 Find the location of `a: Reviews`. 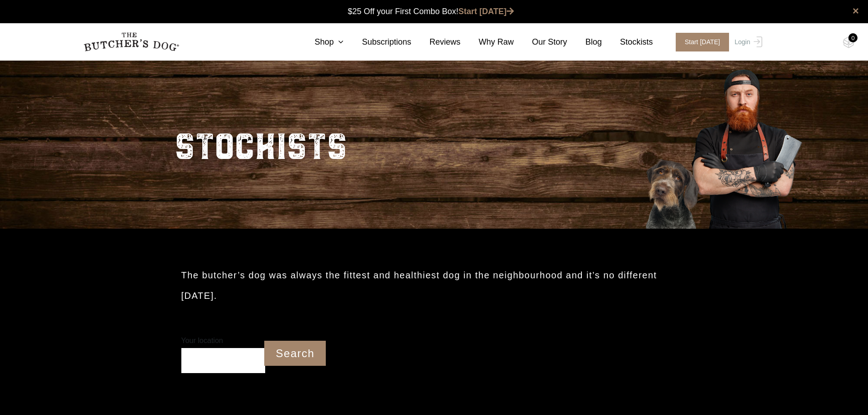

a: Reviews is located at coordinates (436, 42).